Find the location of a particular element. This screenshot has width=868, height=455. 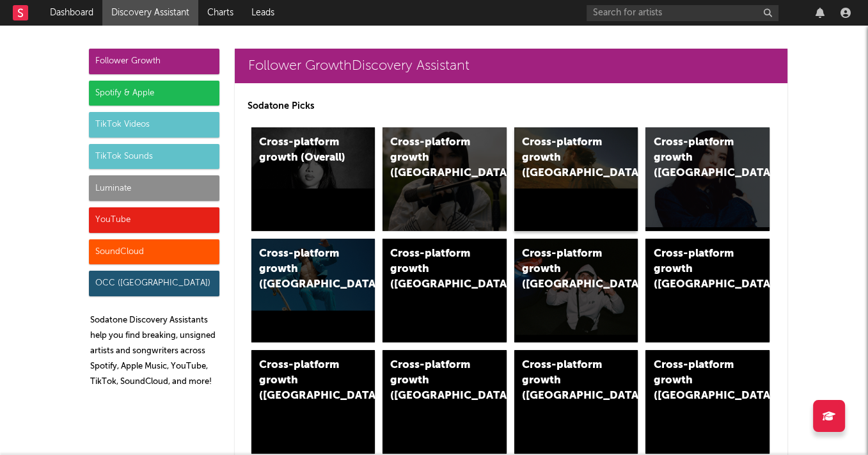

div: YouTube is located at coordinates (154, 221).